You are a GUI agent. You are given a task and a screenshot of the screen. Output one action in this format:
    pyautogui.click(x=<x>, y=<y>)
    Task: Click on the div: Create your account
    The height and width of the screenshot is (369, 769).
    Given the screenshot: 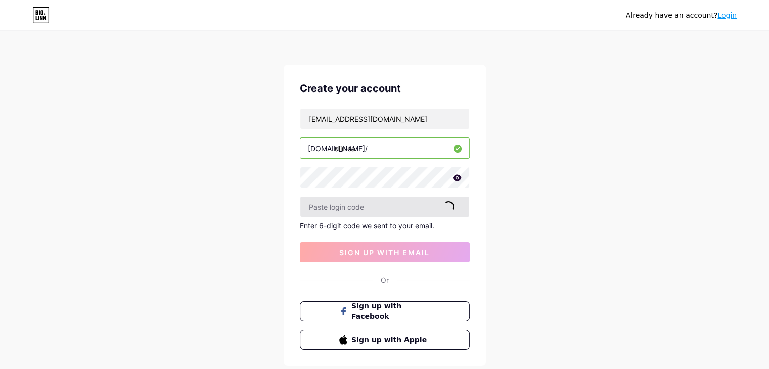 What is the action you would take?
    pyautogui.click(x=385, y=88)
    